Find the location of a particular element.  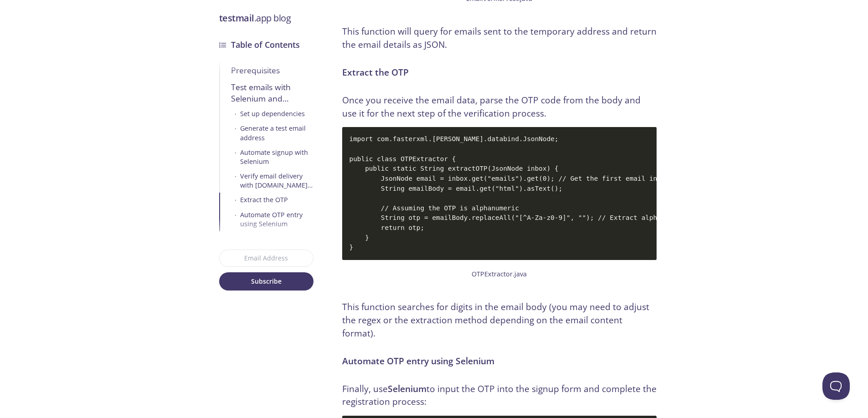

p: This function searches for digits in the email body (you may need to adjust the regex or the extr... is located at coordinates (499, 321).